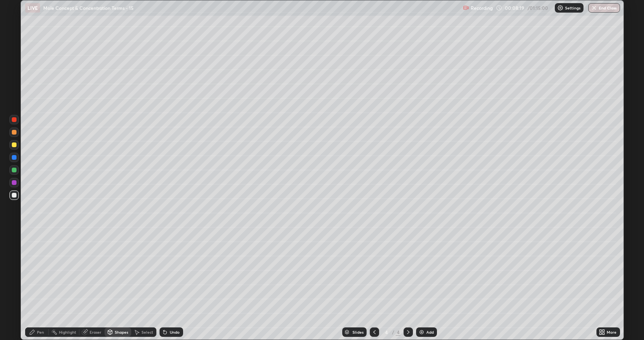  I want to click on img: add-slide-button, so click(421, 332).